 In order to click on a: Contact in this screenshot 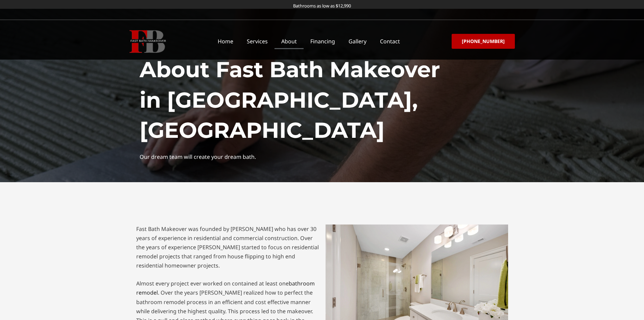, I will do `click(390, 42)`.